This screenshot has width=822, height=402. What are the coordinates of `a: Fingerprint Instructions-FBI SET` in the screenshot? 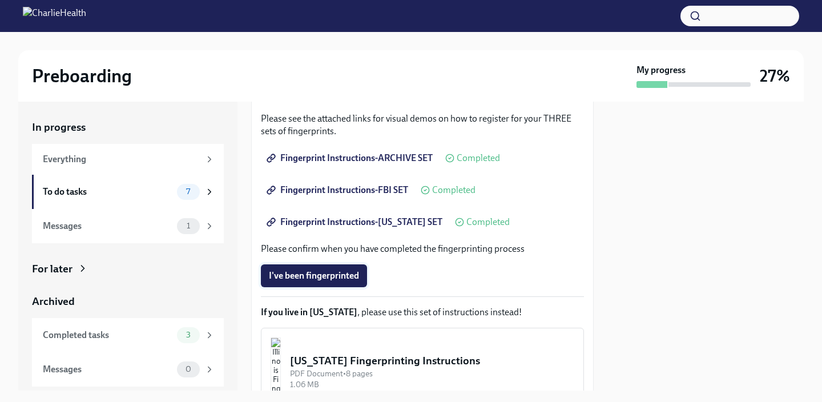 It's located at (338, 190).